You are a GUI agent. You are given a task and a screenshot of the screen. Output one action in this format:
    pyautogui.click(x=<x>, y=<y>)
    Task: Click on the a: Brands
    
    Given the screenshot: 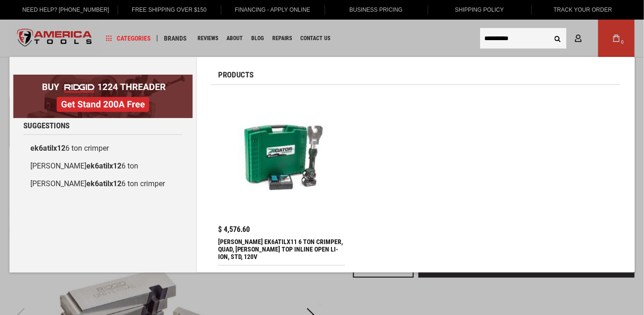 What is the action you would take?
    pyautogui.click(x=175, y=38)
    